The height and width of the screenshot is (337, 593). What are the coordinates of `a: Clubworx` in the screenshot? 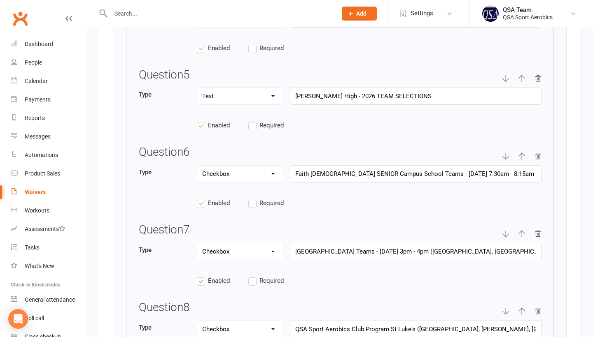 It's located at (20, 19).